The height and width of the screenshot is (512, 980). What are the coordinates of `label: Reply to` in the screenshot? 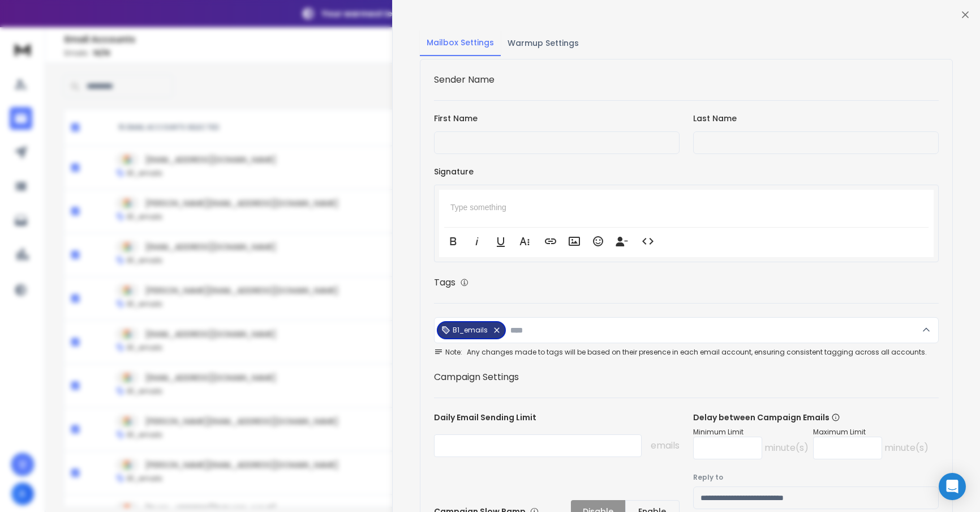 It's located at (816, 477).